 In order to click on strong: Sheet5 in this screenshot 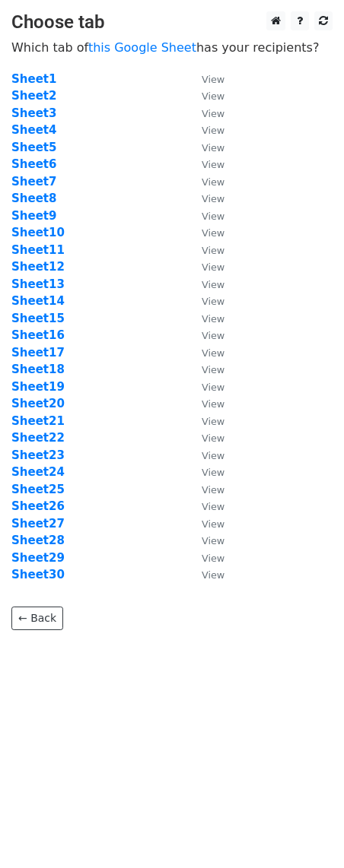, I will do `click(34, 147)`.